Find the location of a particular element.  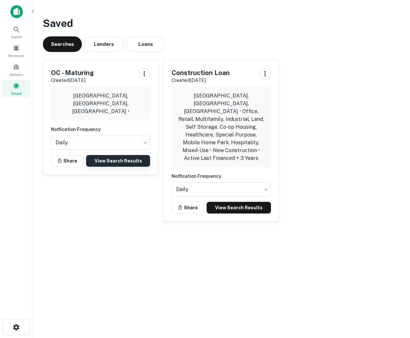

div: Saved is located at coordinates (16, 88).